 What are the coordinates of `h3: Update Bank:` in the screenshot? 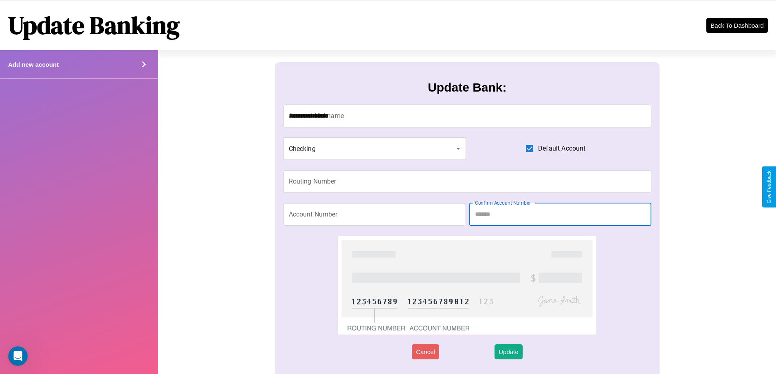 It's located at (467, 88).